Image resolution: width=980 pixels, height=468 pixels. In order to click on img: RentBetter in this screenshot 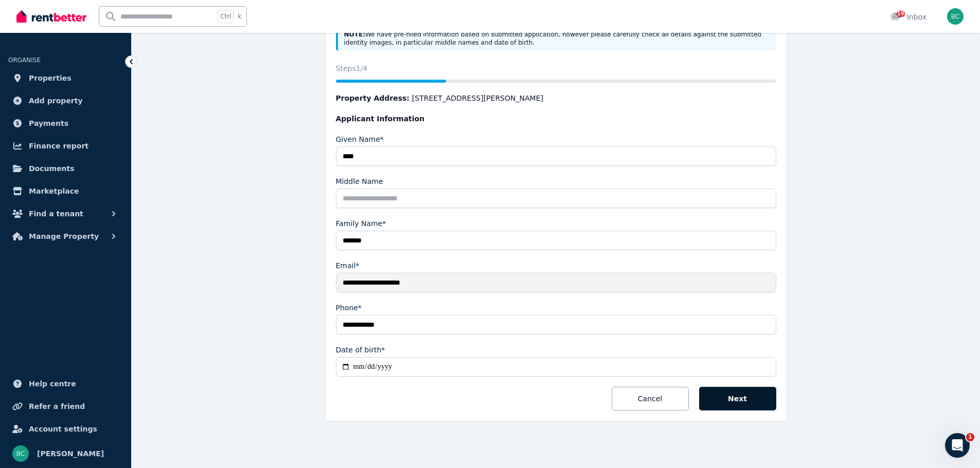, I will do `click(51, 17)`.